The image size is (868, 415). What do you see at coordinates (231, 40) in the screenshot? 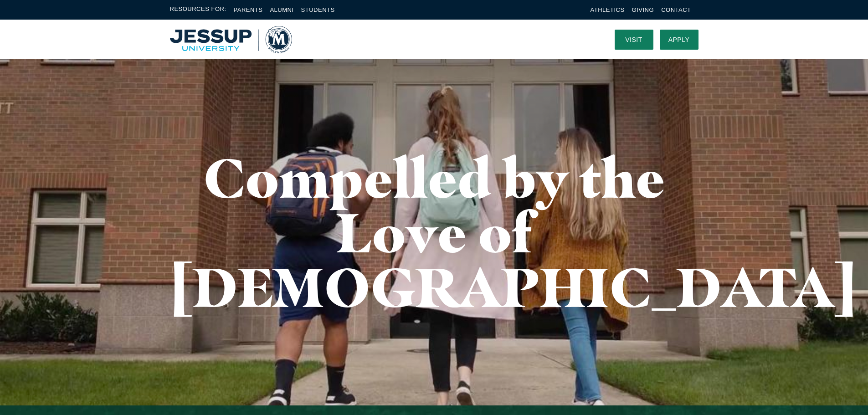
I see `a: Home` at bounding box center [231, 40].